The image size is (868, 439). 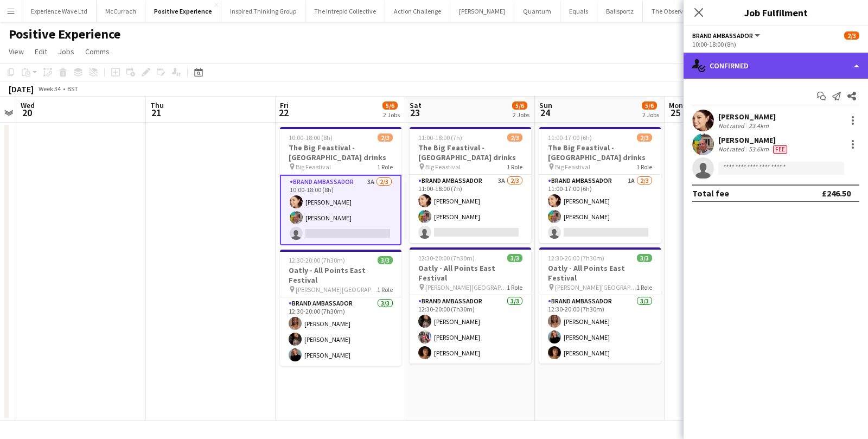 I want to click on div: 23.4km, so click(x=759, y=125).